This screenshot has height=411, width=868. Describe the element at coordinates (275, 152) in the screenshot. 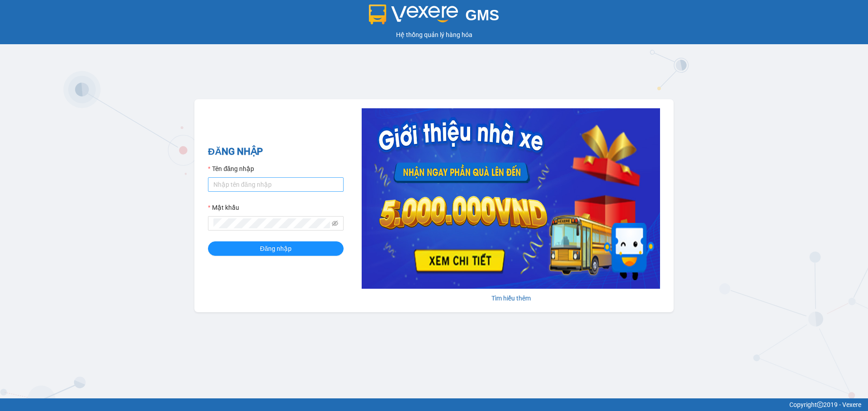

I see `h2: ĐĂNG NHẬP` at that location.